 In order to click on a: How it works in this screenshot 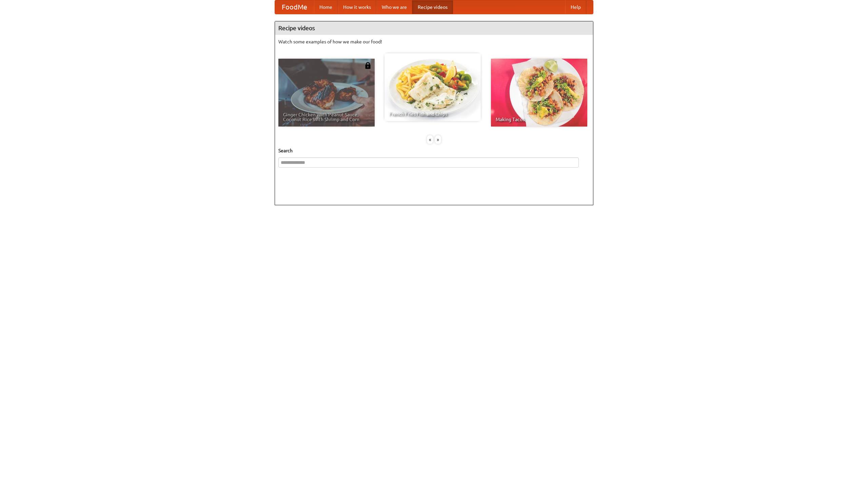, I will do `click(357, 7)`.